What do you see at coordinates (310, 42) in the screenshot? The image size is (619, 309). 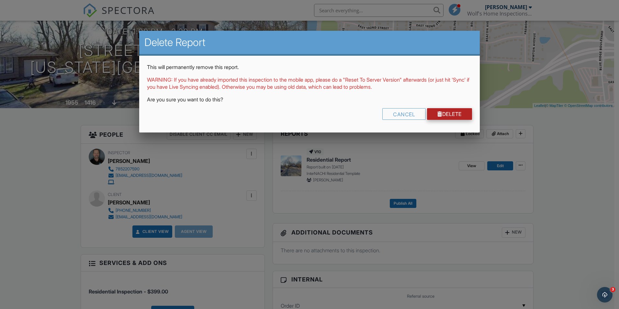 I see `h2: Delete Report` at bounding box center [310, 42].